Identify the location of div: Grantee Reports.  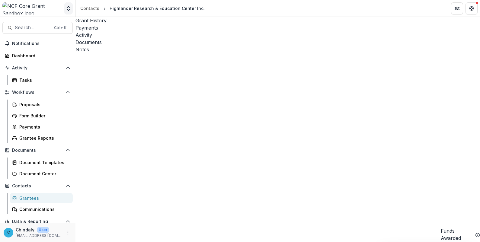
(43, 138).